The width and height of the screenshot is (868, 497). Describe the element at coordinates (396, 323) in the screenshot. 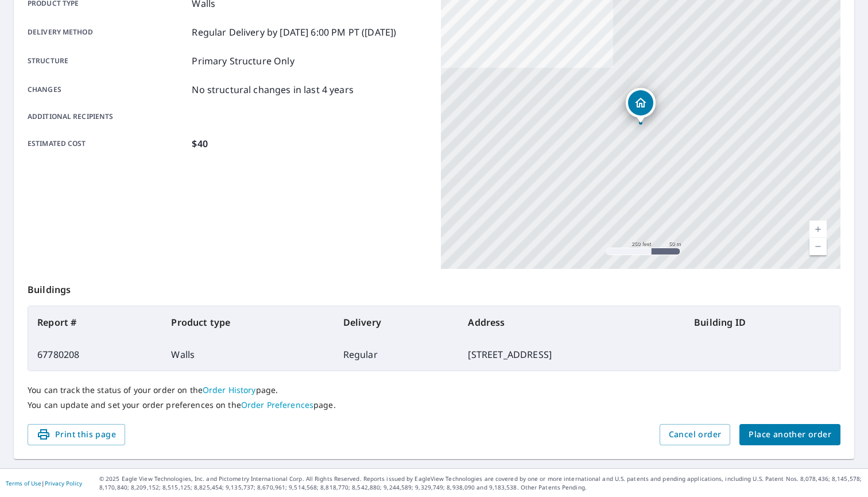

I see `th: Delivery` at that location.